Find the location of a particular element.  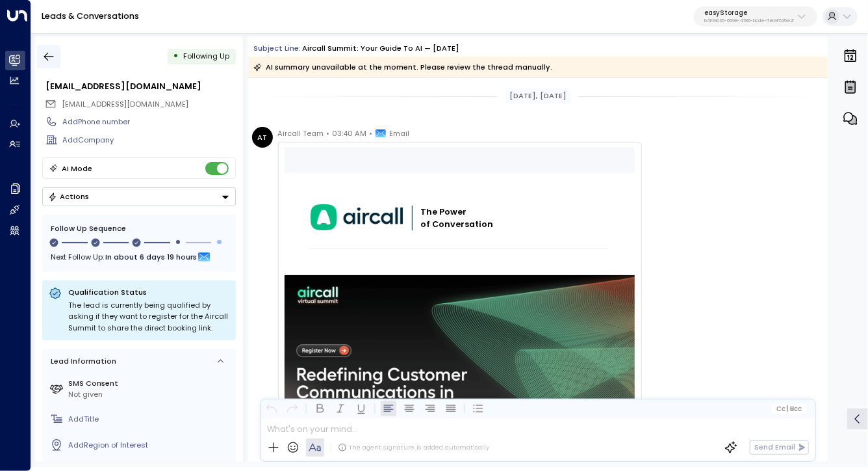

label: SMS Consent is located at coordinates (149, 383).